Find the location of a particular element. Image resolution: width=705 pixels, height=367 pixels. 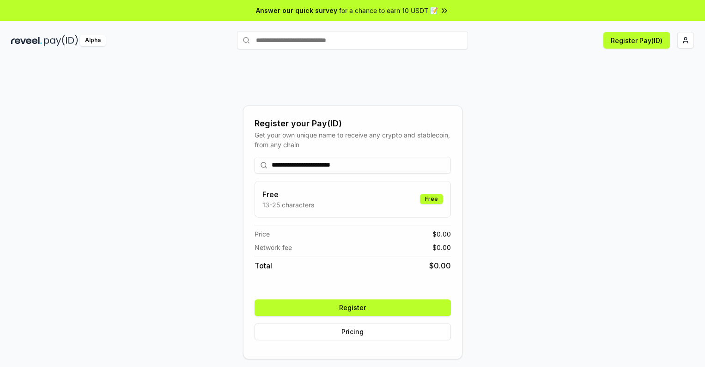

h3: Free is located at coordinates (288, 194).